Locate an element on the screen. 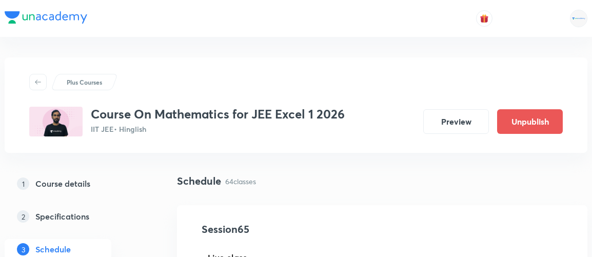 The height and width of the screenshot is (257, 592). img: Company Logo is located at coordinates (46, 17).